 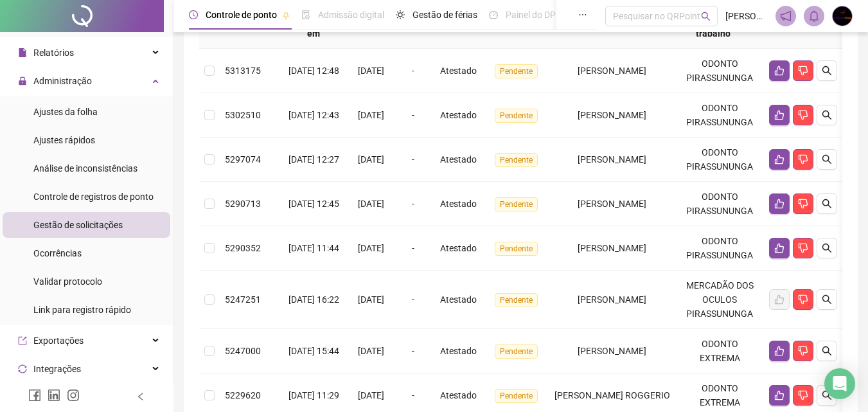 What do you see at coordinates (57, 253) in the screenshot?
I see `span: Ocorrências` at bounding box center [57, 253].